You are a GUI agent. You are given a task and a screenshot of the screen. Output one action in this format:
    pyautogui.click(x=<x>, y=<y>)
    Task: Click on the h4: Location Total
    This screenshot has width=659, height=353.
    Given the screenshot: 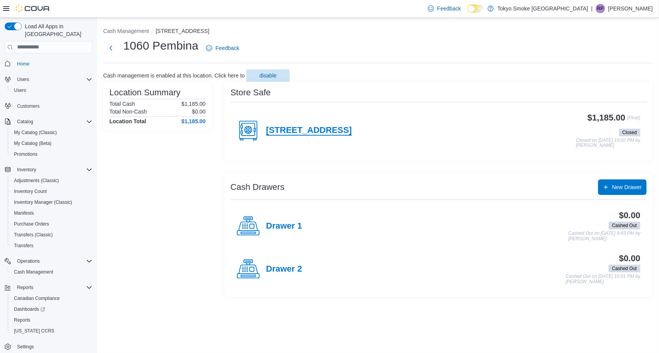 What is the action you would take?
    pyautogui.click(x=128, y=121)
    